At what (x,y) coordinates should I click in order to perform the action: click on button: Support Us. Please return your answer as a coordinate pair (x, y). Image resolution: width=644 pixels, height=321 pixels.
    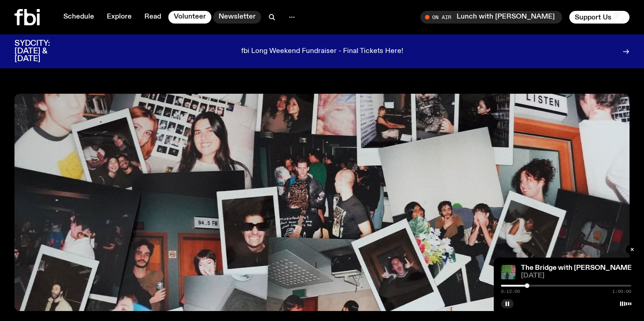
    Looking at the image, I should click on (599, 17).